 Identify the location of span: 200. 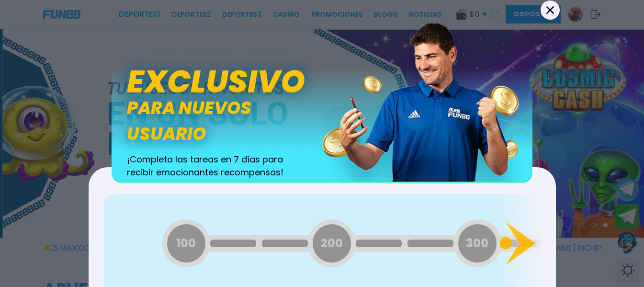
(332, 243).